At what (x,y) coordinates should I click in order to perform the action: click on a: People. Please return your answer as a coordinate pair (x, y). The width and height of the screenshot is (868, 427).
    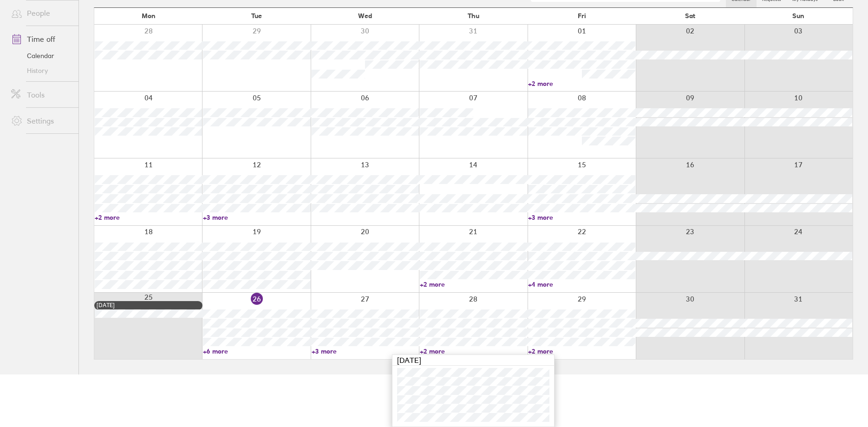
    Looking at the image, I should click on (41, 13).